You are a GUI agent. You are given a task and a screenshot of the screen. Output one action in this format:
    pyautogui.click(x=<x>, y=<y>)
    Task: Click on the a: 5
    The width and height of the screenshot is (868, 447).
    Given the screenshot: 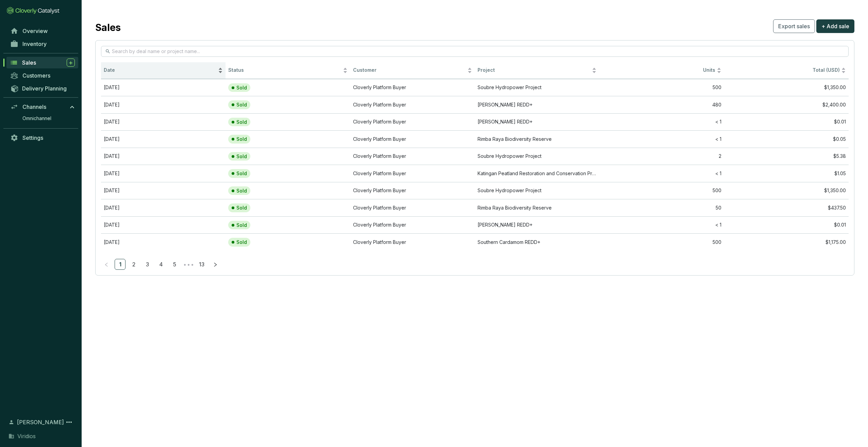 What is the action you would take?
    pyautogui.click(x=174, y=264)
    